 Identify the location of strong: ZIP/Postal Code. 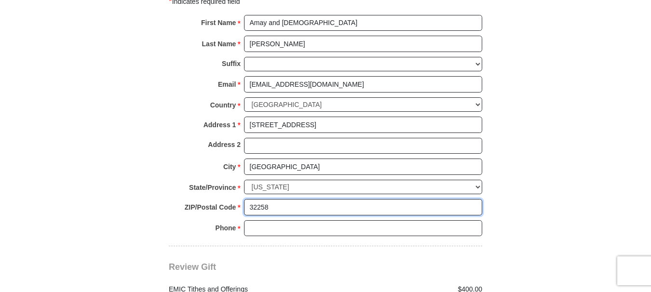
(210, 207).